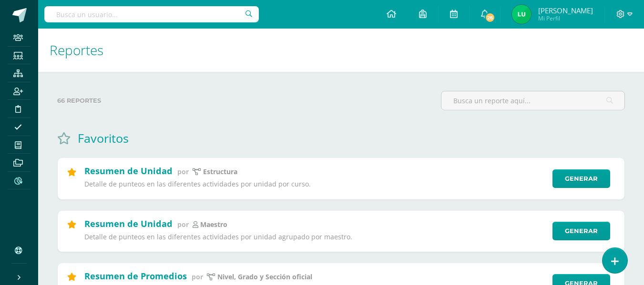 The width and height of the screenshot is (644, 285). I want to click on p: maestro, so click(213, 225).